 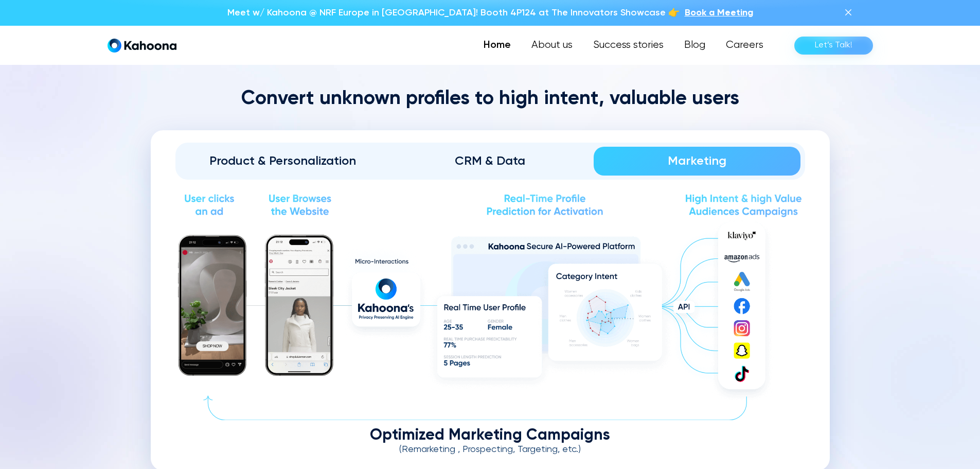 What do you see at coordinates (552, 46) in the screenshot?
I see `a: About us` at bounding box center [552, 46].